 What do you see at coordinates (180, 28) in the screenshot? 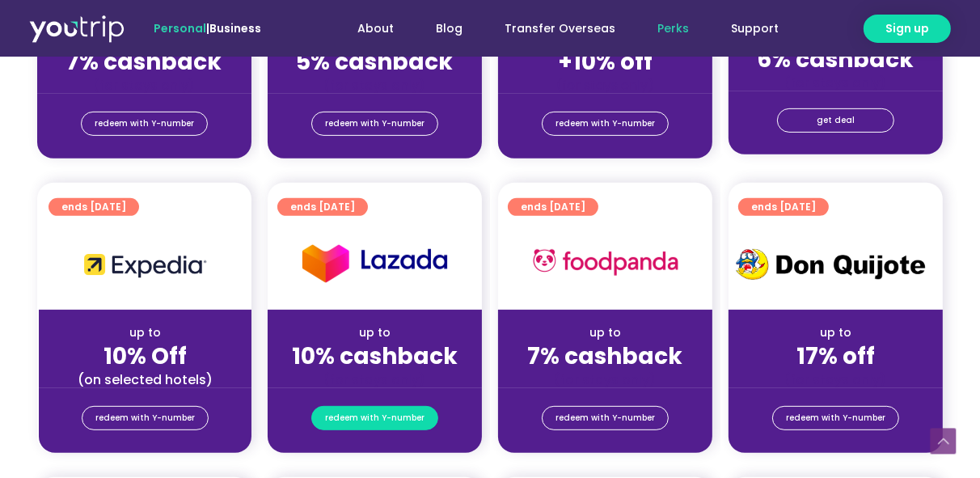
I see `span: Personal` at bounding box center [180, 28].